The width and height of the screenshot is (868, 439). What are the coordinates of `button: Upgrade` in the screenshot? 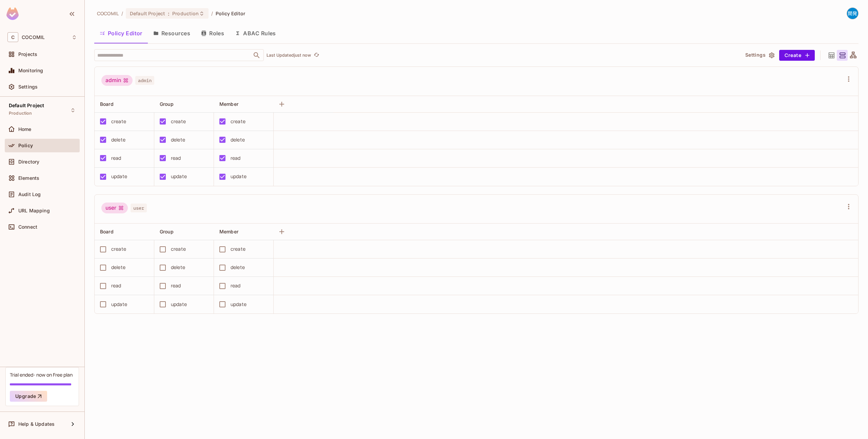 It's located at (28, 397).